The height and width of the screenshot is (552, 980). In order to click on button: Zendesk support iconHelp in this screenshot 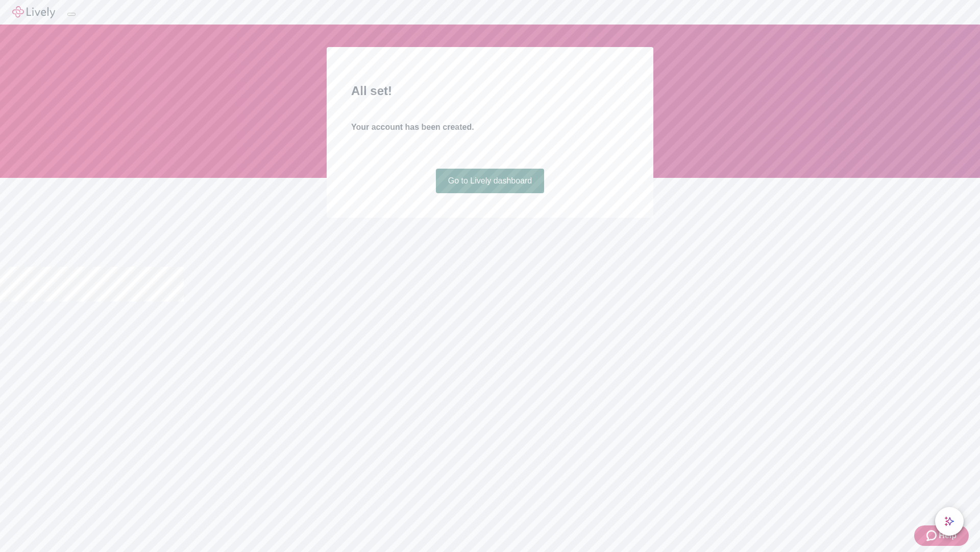, I will do `click(941, 536)`.